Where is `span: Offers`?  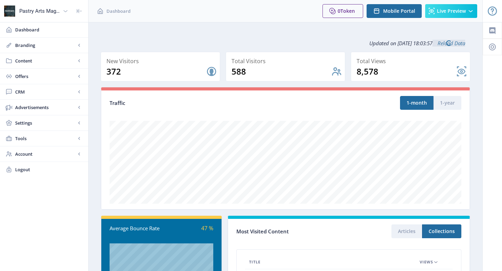 span: Offers is located at coordinates (45, 76).